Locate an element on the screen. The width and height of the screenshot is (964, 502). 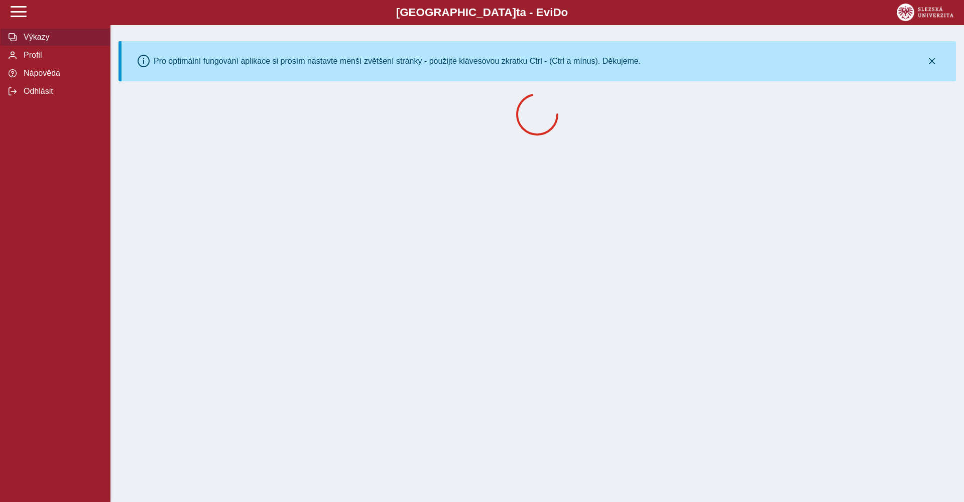
span: Odhlásit is located at coordinates (61, 91).